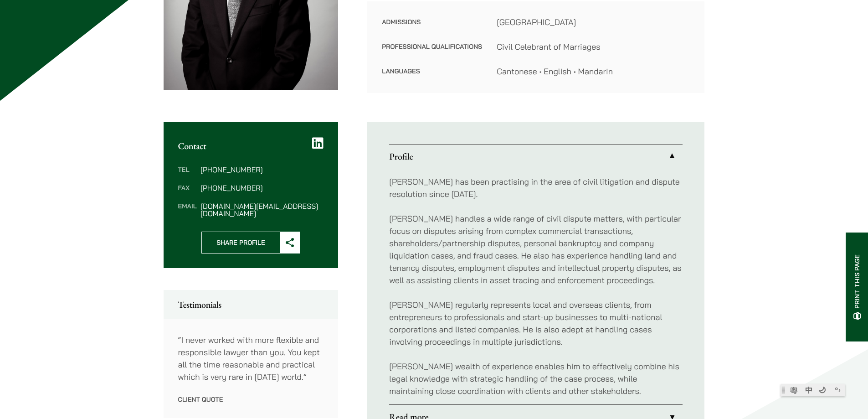 The image size is (868, 419). What do you see at coordinates (593, 47) in the screenshot?
I see `dd: Civil Celebrant of Marriages` at bounding box center [593, 47].